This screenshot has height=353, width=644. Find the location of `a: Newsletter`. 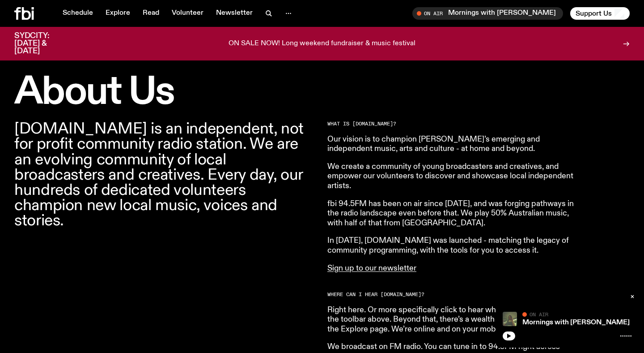

a: Newsletter is located at coordinates (235, 14).